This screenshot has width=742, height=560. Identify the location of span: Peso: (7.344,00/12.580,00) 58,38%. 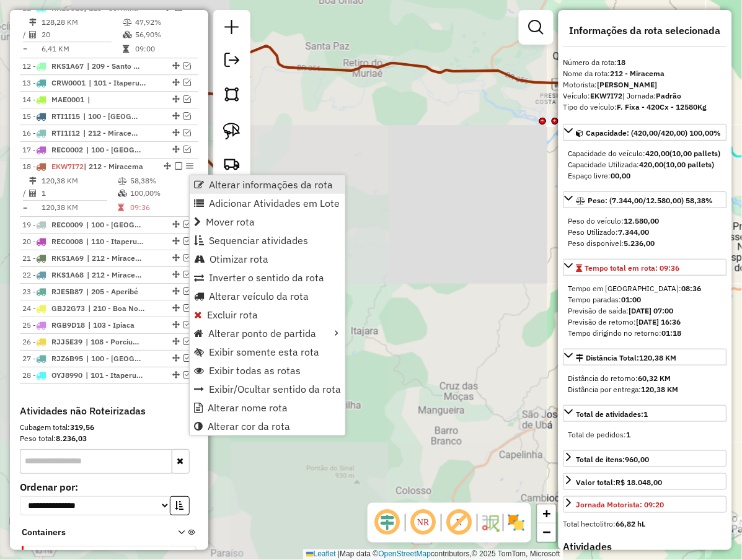
(651, 200).